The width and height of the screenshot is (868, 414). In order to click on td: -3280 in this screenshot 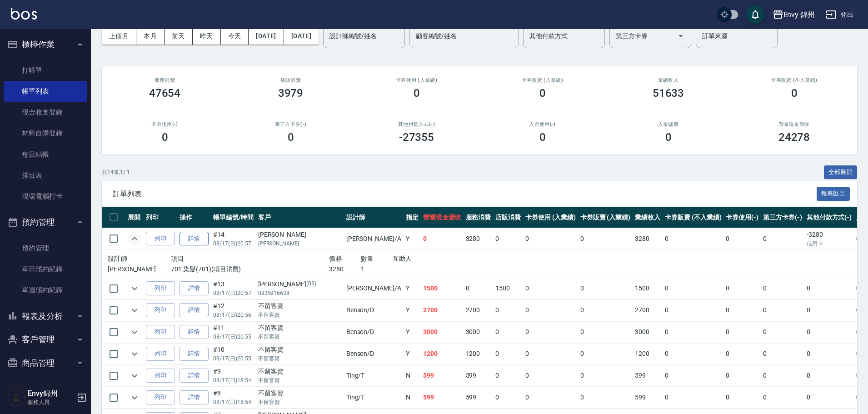, I will do `click(830, 239)`.